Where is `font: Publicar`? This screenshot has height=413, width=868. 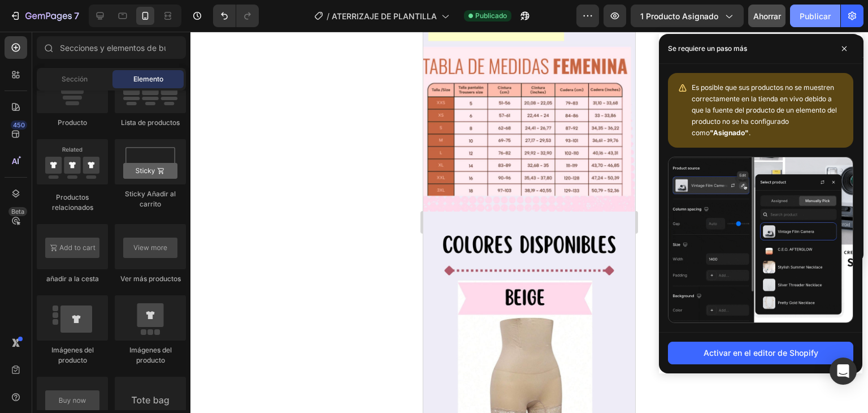
font: Publicar is located at coordinates (815, 16).